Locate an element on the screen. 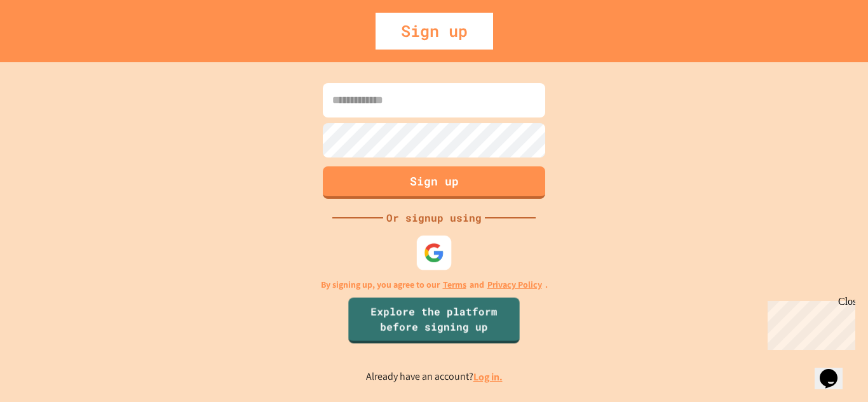 The image size is (868, 402). button: Sign up is located at coordinates (434, 183).